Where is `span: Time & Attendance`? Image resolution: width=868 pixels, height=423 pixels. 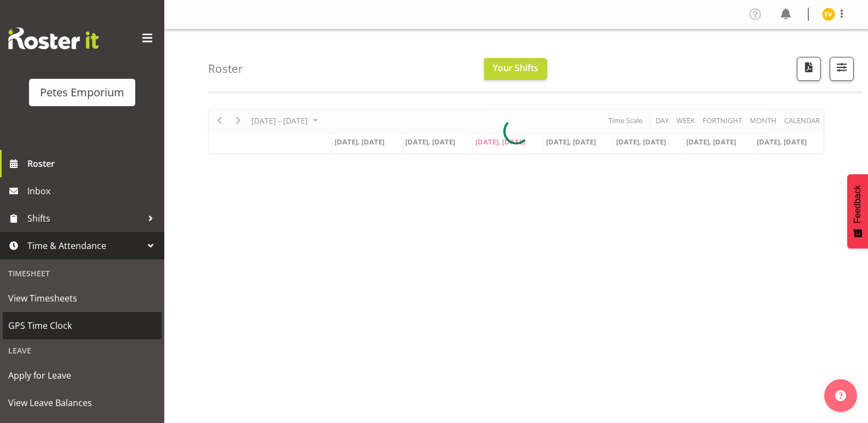 span: Time & Attendance is located at coordinates (85, 245).